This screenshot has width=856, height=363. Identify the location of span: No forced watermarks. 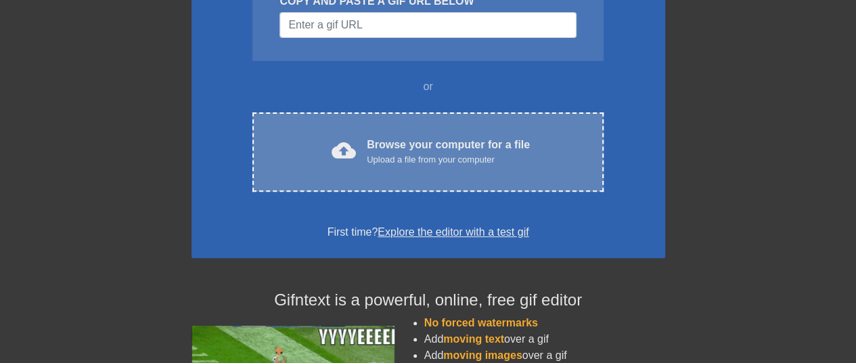
(481, 322).